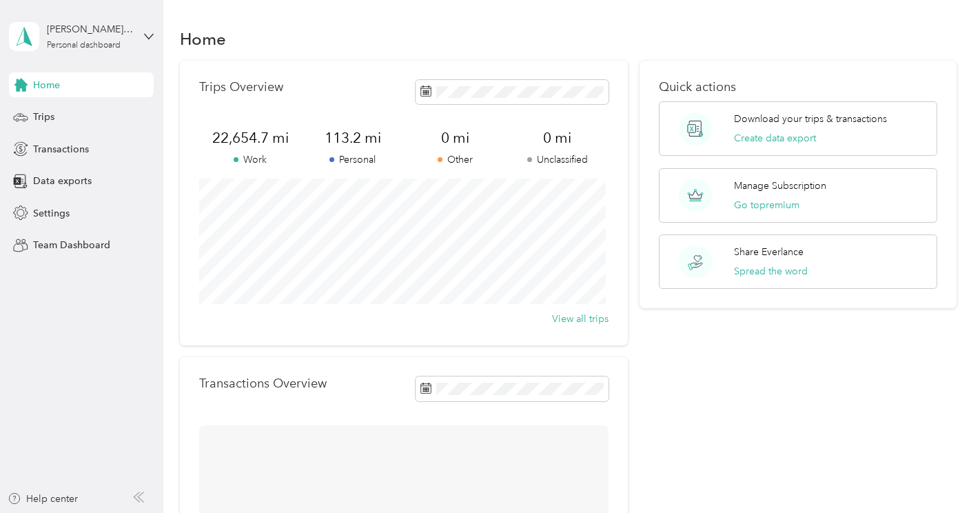 Image resolution: width=980 pixels, height=513 pixels. Describe the element at coordinates (72, 245) in the screenshot. I see `span: Team Dashboard` at that location.